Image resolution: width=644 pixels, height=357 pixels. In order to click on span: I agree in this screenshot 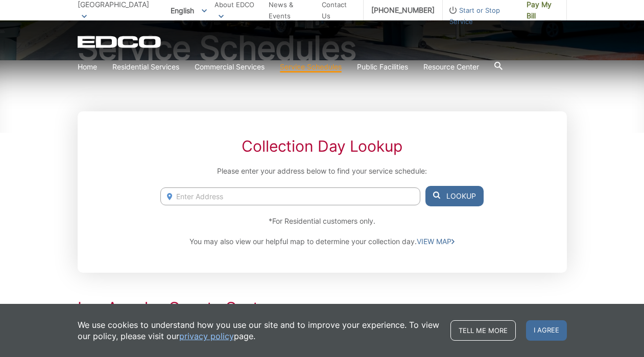, I will do `click(546, 330)`.